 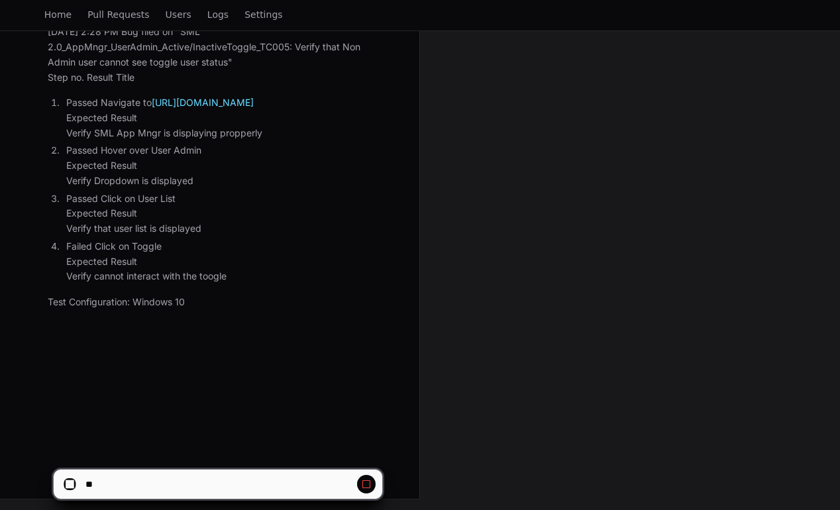 What do you see at coordinates (222, 214) in the screenshot?
I see `li: Passed Click on User List Expected Result Verify that user list is displayed` at bounding box center [222, 214].